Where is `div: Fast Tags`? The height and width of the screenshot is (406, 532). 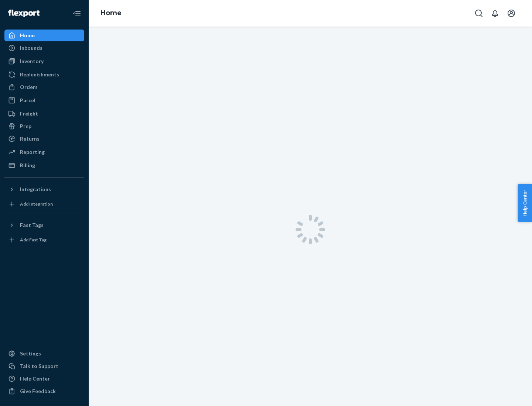
div: Fast Tags is located at coordinates (32, 225).